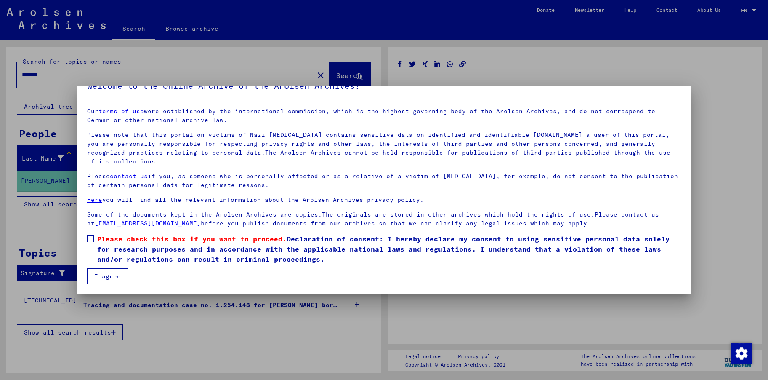 The image size is (768, 380). Describe the element at coordinates (384, 86) in the screenshot. I see `h5: Welcome to the Online Archive of the Arolsen Archives!` at that location.